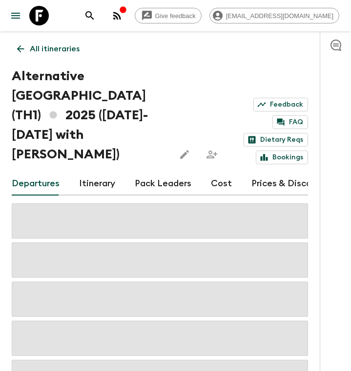 Image resolution: width=351 pixels, height=371 pixels. What do you see at coordinates (185, 154) in the screenshot?
I see `button: Edit this itinerary` at bounding box center [185, 154].